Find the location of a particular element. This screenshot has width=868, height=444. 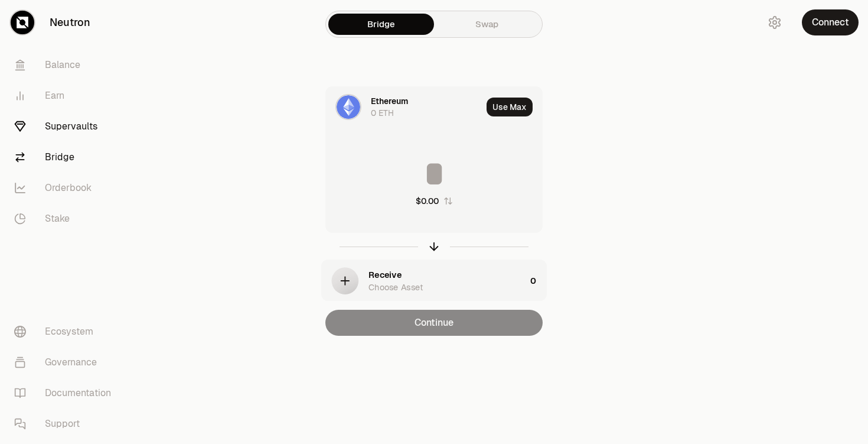

div: Ethereum is located at coordinates (389, 101).